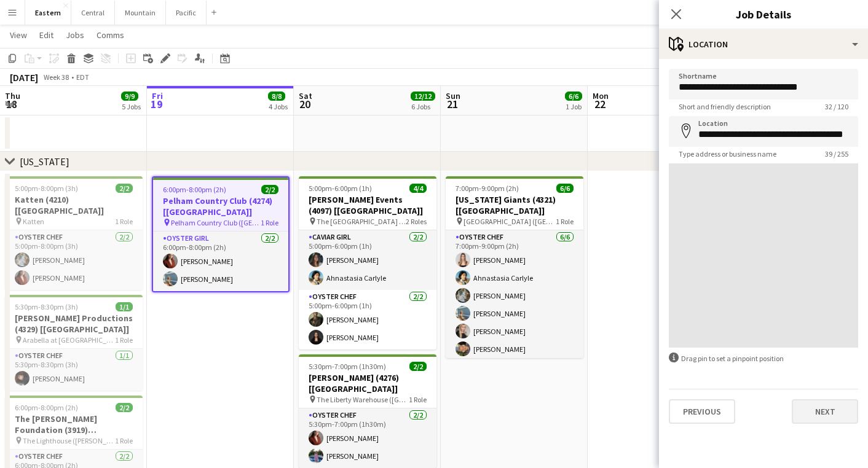  What do you see at coordinates (304, 104) in the screenshot?
I see `span: 20` at bounding box center [304, 104].